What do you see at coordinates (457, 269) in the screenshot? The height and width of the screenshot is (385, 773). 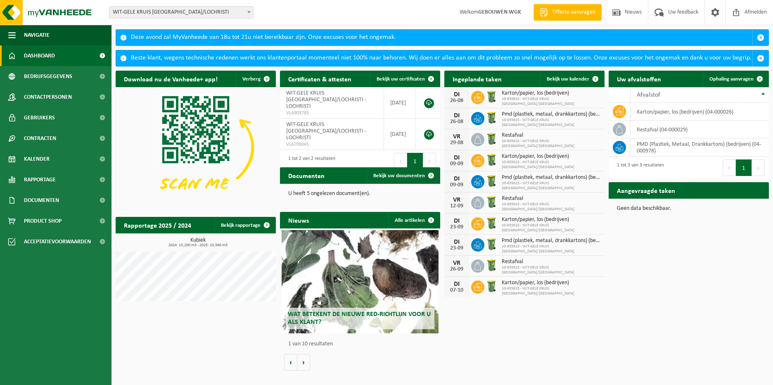 I see `div: 26-09` at bounding box center [457, 269].